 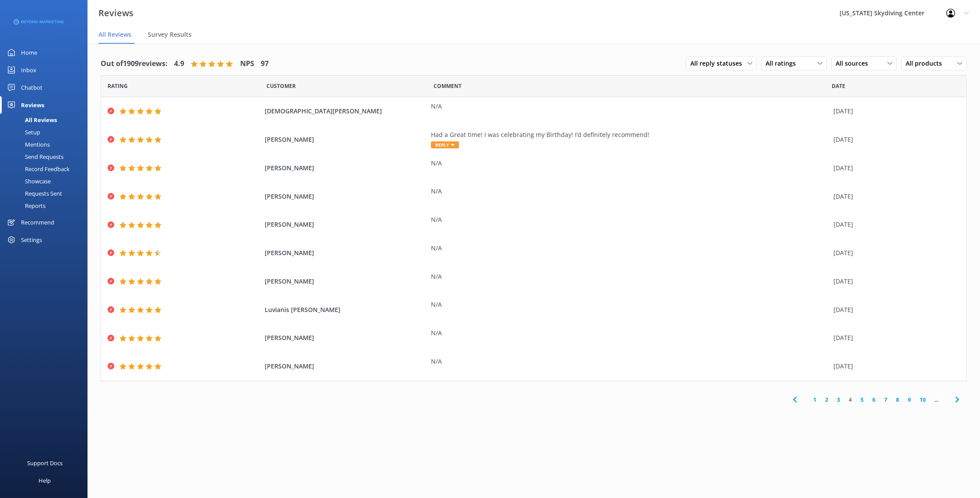 What do you see at coordinates (264, 64) in the screenshot?
I see `h4: 97` at bounding box center [264, 64].